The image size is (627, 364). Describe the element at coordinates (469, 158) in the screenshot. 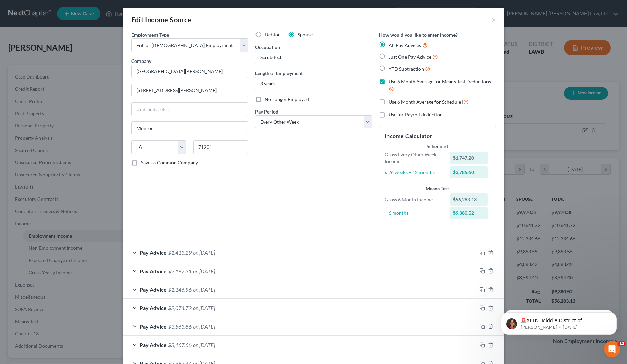

I see `div: $1,747.20` at that location.